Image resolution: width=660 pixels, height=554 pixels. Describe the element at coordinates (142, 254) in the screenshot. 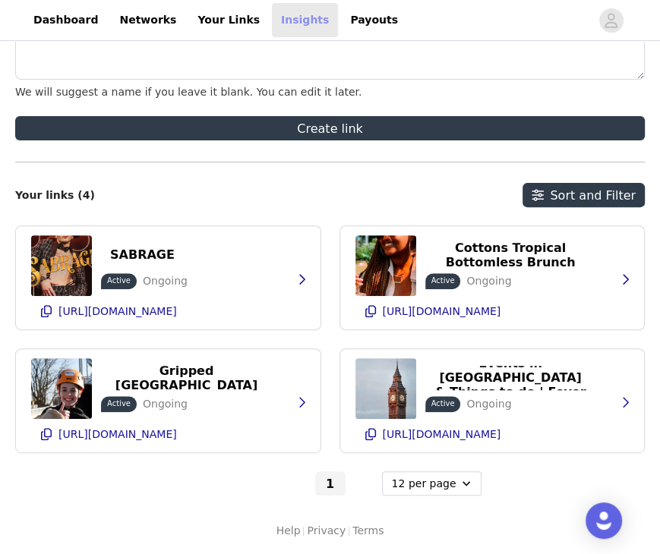

I see `p: SABRAGE` at that location.